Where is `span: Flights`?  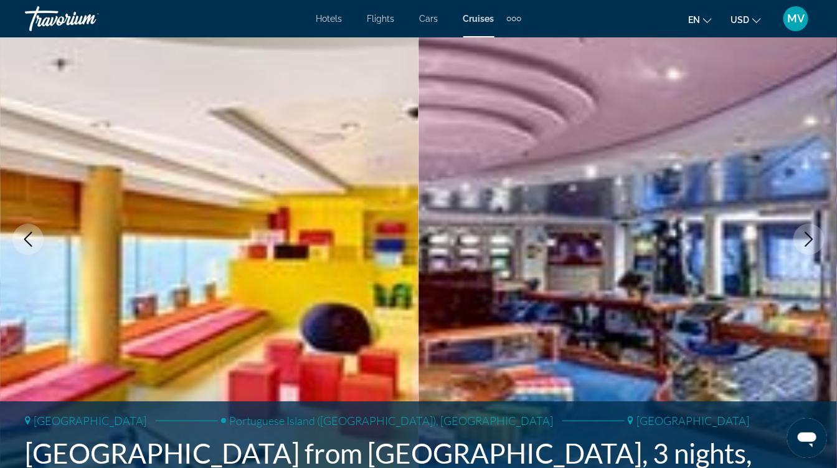
span: Flights is located at coordinates (381, 19).